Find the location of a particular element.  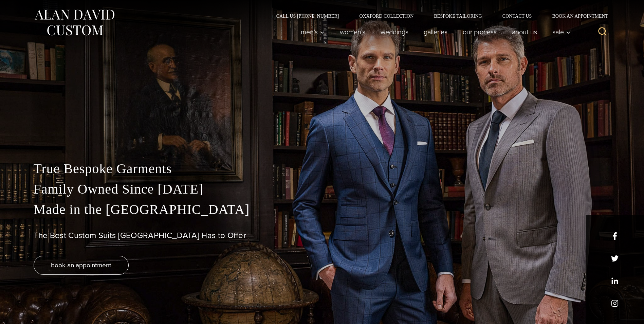

span: Sale is located at coordinates (562, 32).